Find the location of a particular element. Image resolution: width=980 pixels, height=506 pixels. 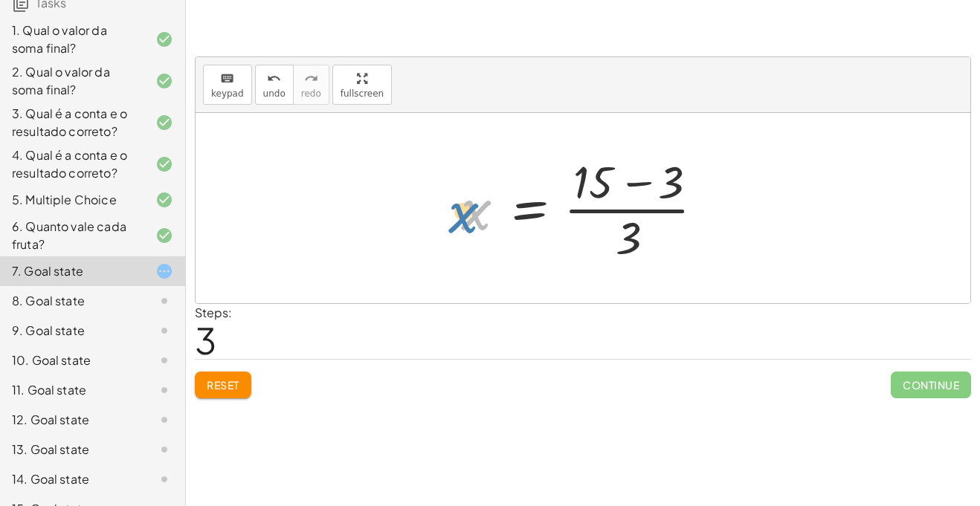

i: undo is located at coordinates (274, 79).